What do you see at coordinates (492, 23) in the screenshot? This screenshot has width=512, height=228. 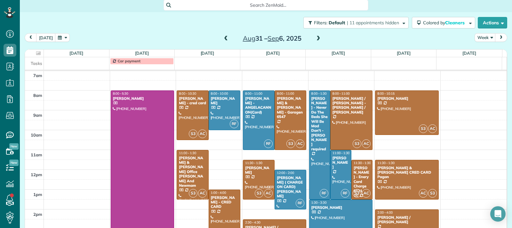 I see `button: Actions` at bounding box center [492, 23].